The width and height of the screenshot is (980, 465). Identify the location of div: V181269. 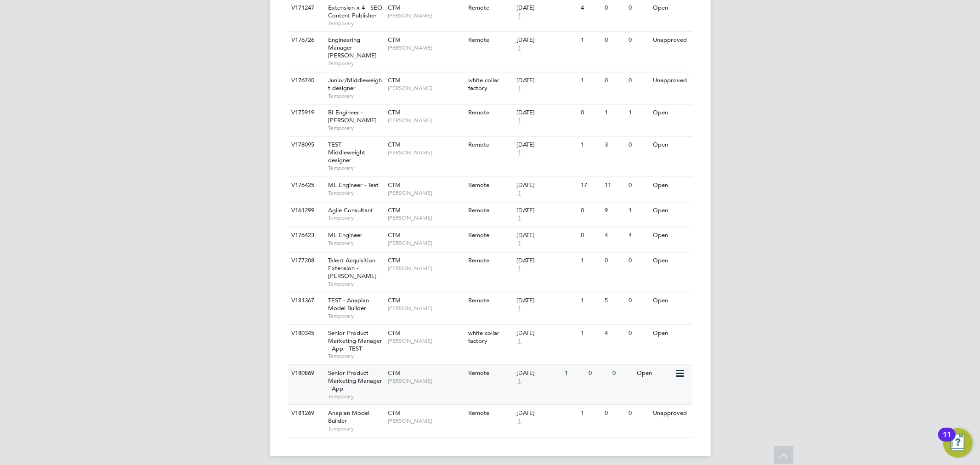
(306, 413).